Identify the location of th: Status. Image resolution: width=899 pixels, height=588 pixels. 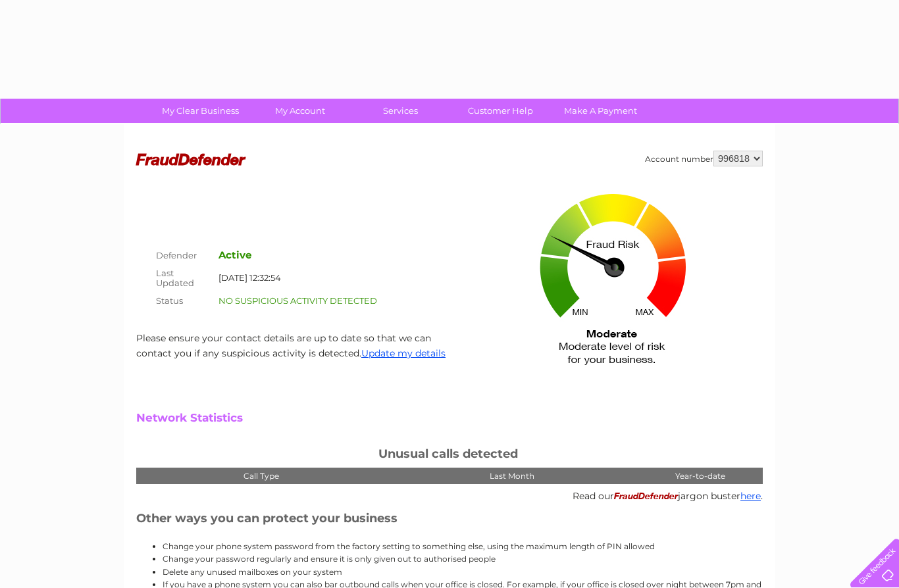
(182, 300).